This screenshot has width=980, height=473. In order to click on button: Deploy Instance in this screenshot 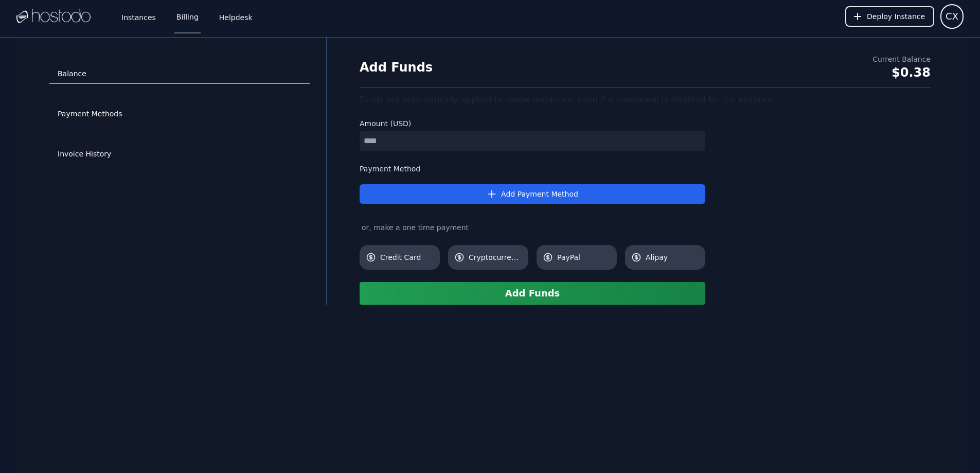, I will do `click(889, 16)`.